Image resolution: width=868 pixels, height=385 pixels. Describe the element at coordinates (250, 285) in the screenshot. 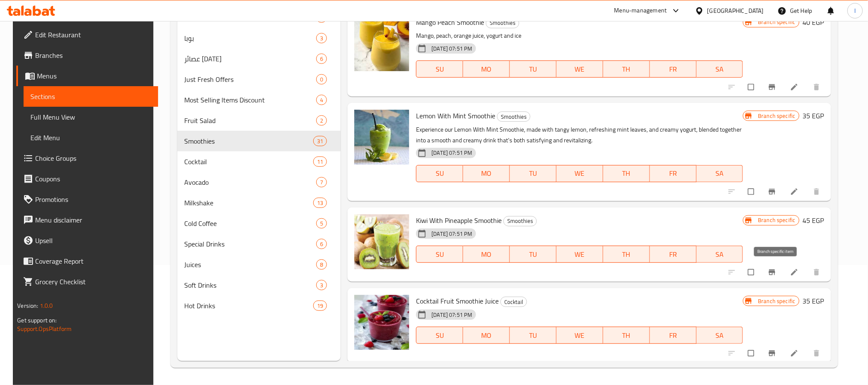

I see `span: Soft Drinks` at that location.